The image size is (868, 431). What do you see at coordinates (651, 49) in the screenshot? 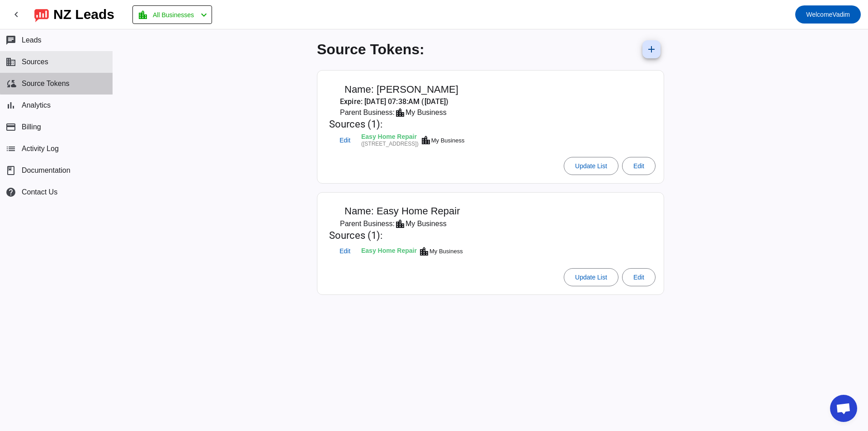
I see `mat-icon: add` at bounding box center [651, 49].